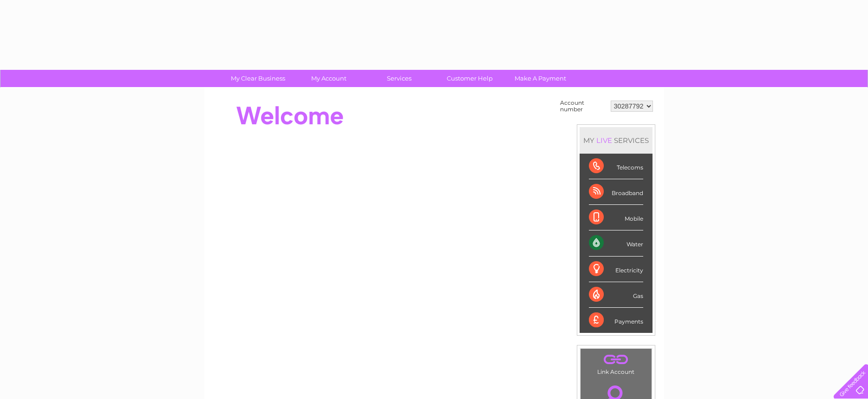 This screenshot has height=399, width=868. I want to click on td: Account number, so click(583, 106).